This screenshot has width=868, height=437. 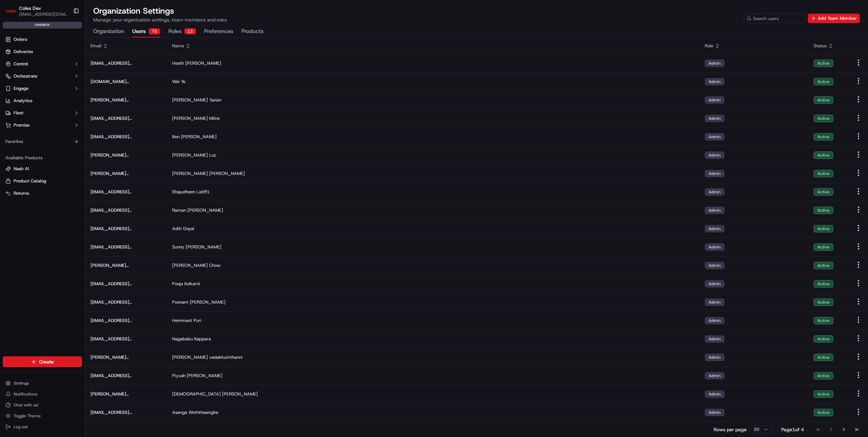 I want to click on span: Kulkarni, so click(x=192, y=284).